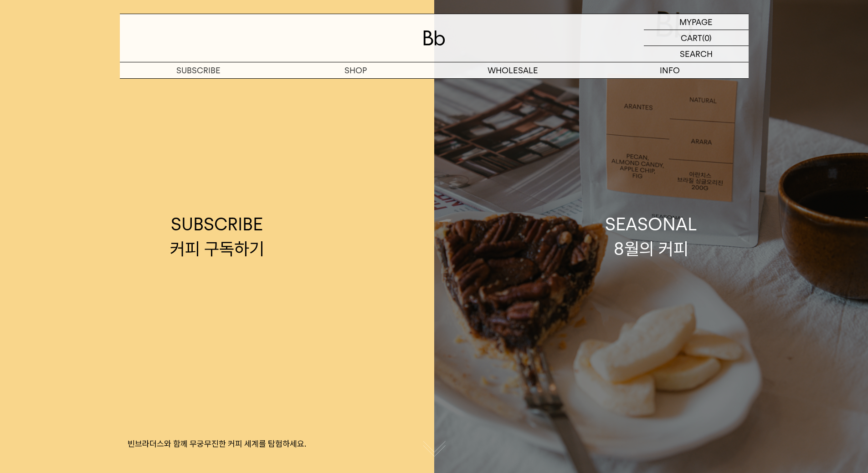  Describe the element at coordinates (355, 70) in the screenshot. I see `p: SHOP` at that location.